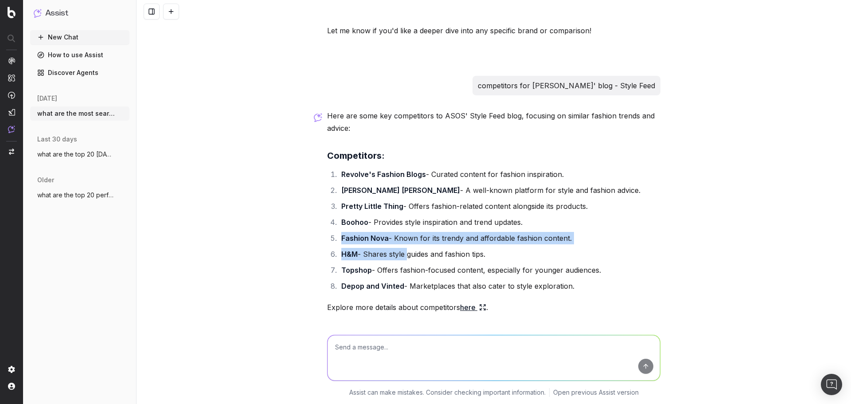  Describe the element at coordinates (494, 307) in the screenshot. I see `p: Explore more details about competitors .` at that location.